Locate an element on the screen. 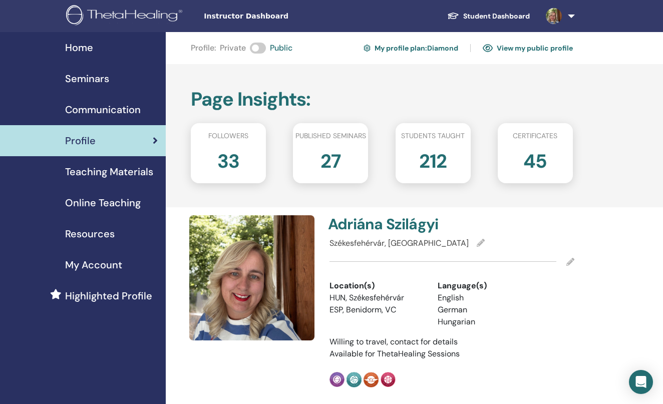  span: Online Teaching is located at coordinates (103, 203).